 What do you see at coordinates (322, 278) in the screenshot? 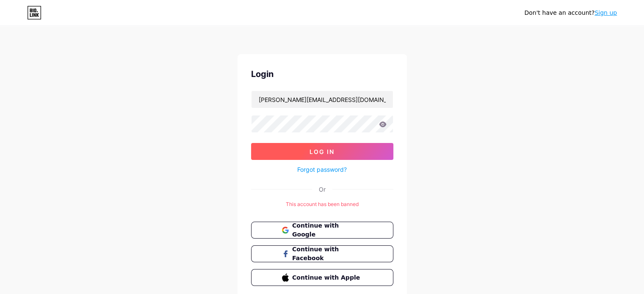
I see `button: Continue with Apple` at bounding box center [322, 278].